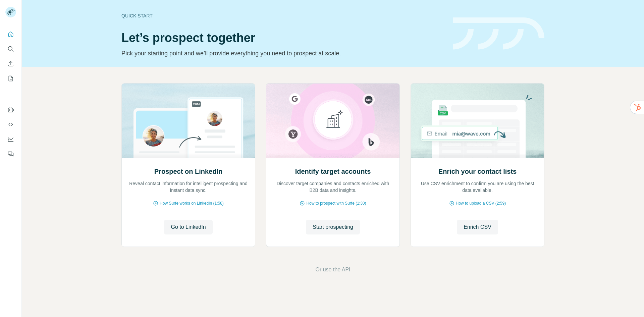  I want to click on h2: Identify target accounts, so click(333, 172).